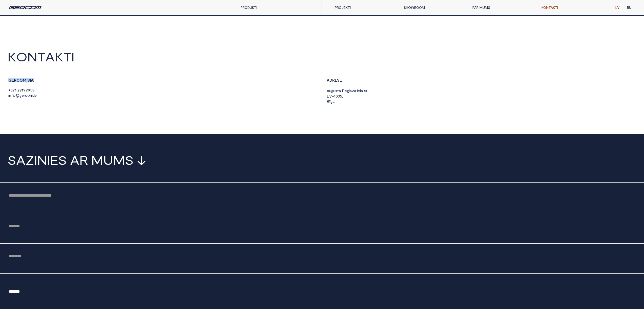 This screenshot has width=644, height=327. Describe the element at coordinates (338, 91) in the screenshot. I see `span: t` at that location.